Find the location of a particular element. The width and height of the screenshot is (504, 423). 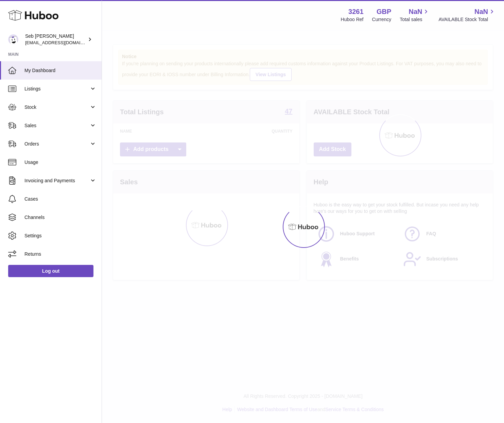

div: Huboo Ref is located at coordinates (352, 20).